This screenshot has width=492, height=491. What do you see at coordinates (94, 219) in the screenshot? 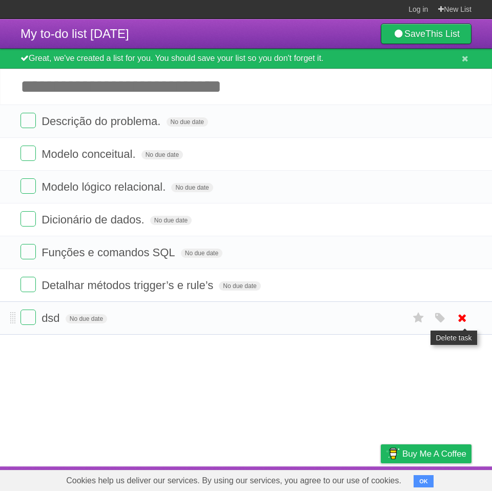
I see `span: Dicionário de dados.` at bounding box center [94, 219].